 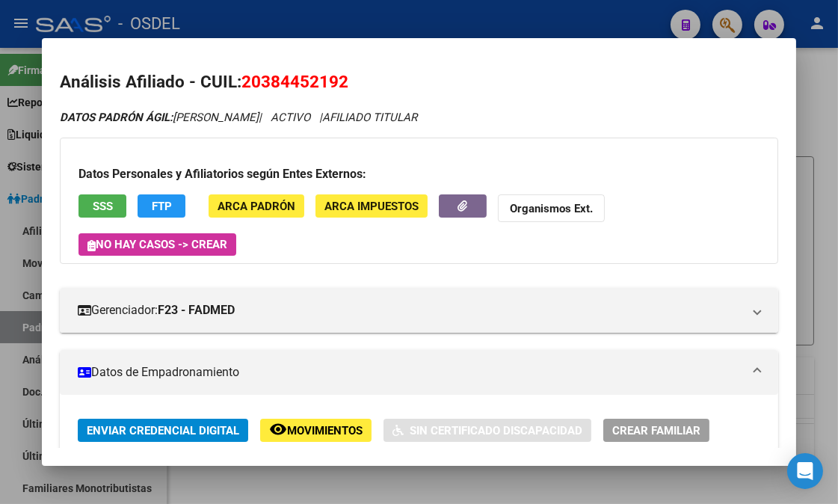 What do you see at coordinates (496, 430) in the screenshot?
I see `span: Sin Certificado Discapacidad` at bounding box center [496, 430].